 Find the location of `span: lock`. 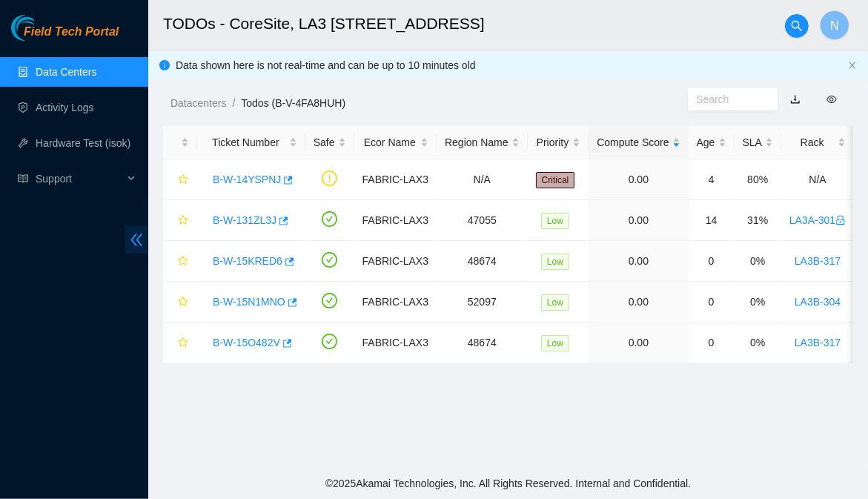

span: lock is located at coordinates (841, 221).